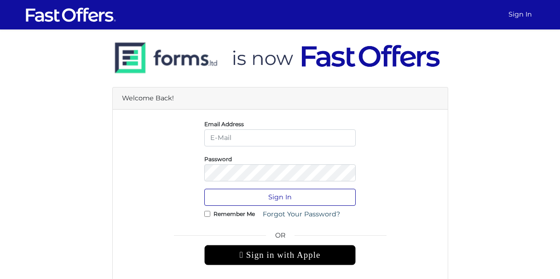 The width and height of the screenshot is (560, 279). What do you see at coordinates (224, 124) in the screenshot?
I see `label: Email Address` at bounding box center [224, 124].